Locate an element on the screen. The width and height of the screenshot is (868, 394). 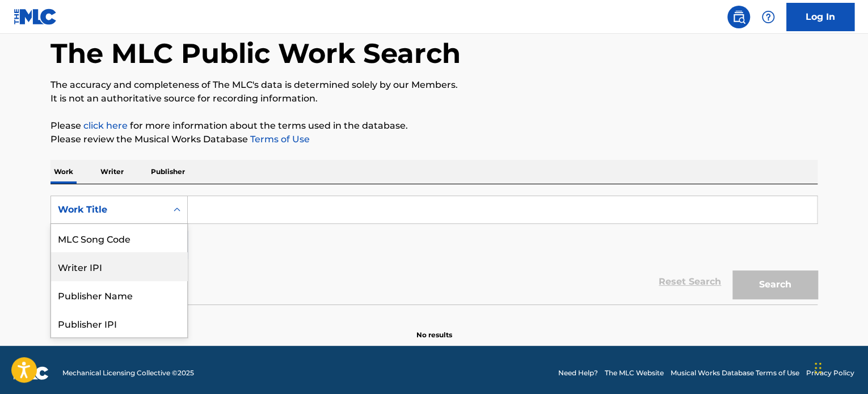
p: Publisher is located at coordinates (168, 172).